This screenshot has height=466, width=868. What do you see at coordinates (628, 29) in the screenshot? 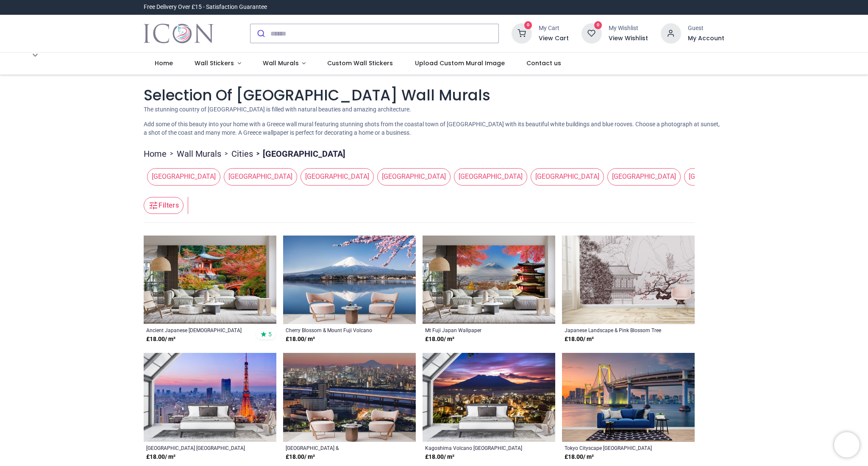
I see `div: My Wishlist` at bounding box center [628, 29].